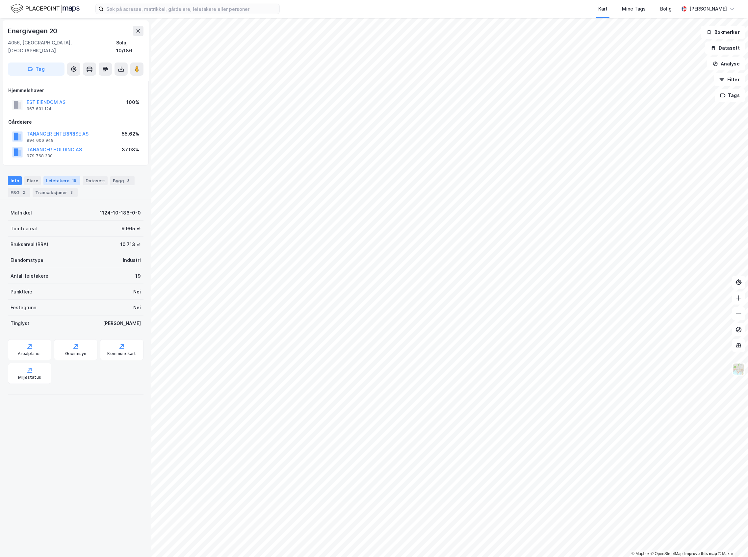 The height and width of the screenshot is (557, 748). What do you see at coordinates (29, 354) in the screenshot?
I see `div: Arealplaner` at bounding box center [29, 354].